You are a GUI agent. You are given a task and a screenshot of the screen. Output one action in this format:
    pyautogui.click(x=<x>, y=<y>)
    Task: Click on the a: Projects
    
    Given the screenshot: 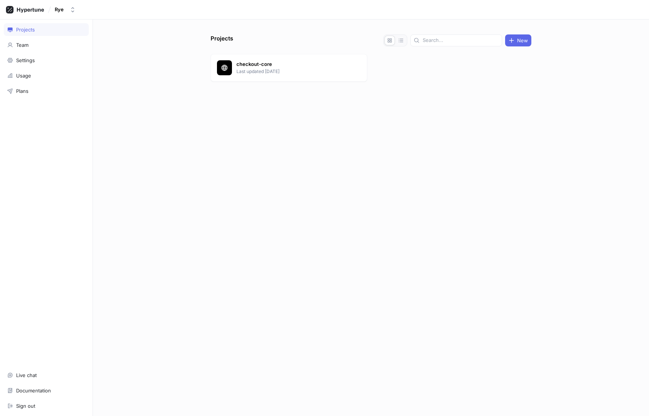 What is the action you would take?
    pyautogui.click(x=46, y=30)
    